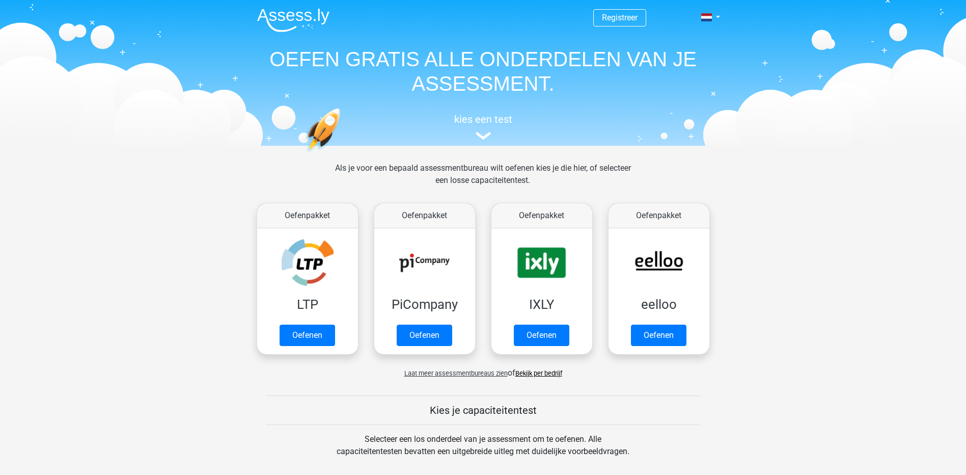 This screenshot has height=475, width=966. What do you see at coordinates (483, 126) in the screenshot?
I see `a: kies een test` at bounding box center [483, 126].